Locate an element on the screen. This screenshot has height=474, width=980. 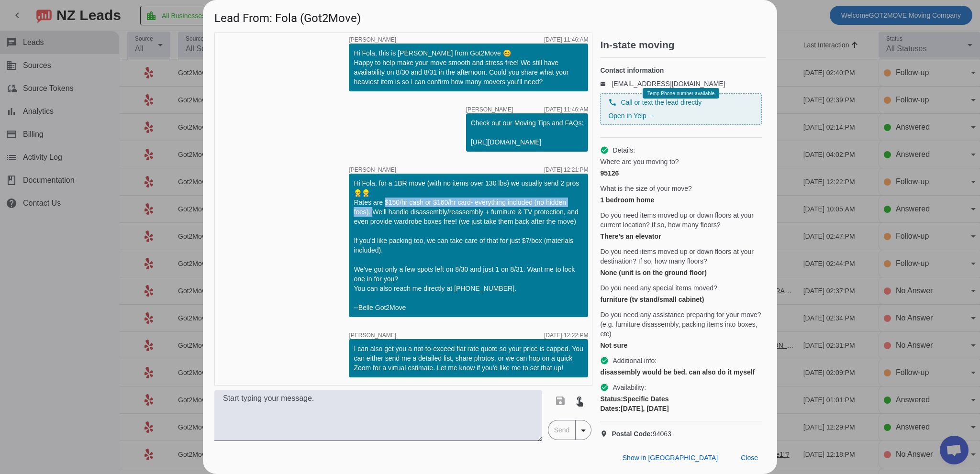
span: Availability: is located at coordinates (629, 387).